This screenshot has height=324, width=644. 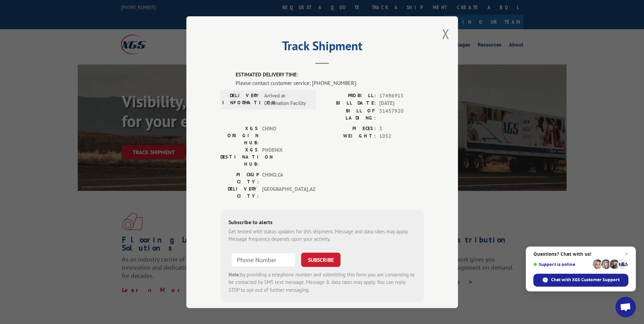 What do you see at coordinates (349, 103) in the screenshot?
I see `label: BILL DATE:` at bounding box center [349, 103].